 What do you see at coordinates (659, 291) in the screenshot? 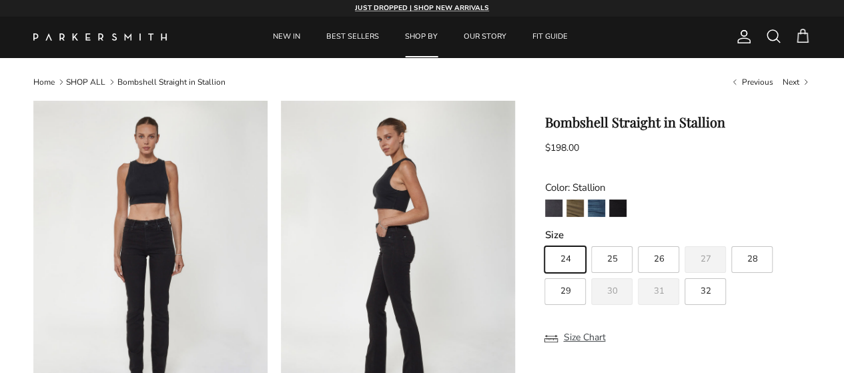
I see `span: 31` at bounding box center [659, 291].